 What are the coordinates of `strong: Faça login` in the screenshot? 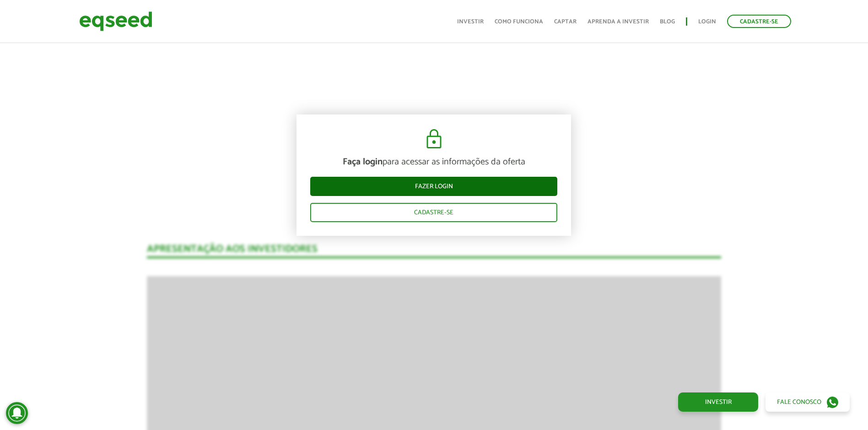 It's located at (363, 161).